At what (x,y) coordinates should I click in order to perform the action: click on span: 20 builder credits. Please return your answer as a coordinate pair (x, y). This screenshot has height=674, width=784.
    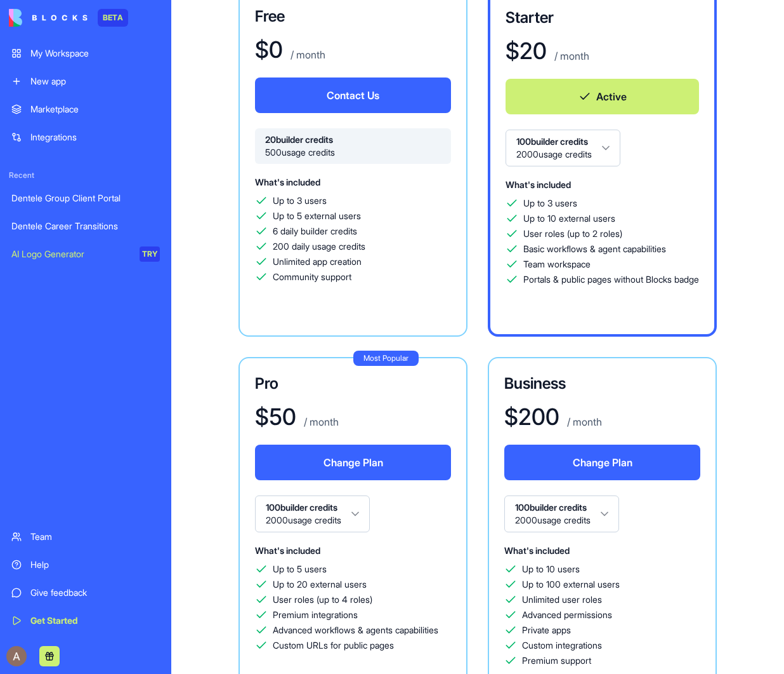
    Looking at the image, I should click on (353, 140).